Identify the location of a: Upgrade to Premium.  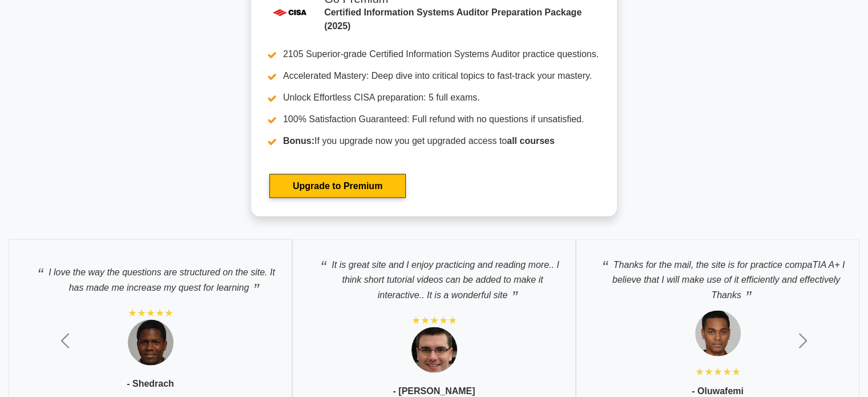
(337, 185).